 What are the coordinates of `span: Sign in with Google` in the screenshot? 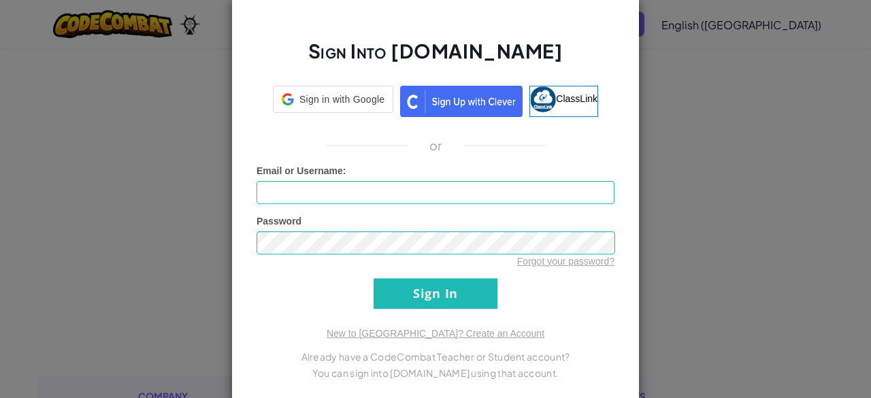 It's located at (342, 99).